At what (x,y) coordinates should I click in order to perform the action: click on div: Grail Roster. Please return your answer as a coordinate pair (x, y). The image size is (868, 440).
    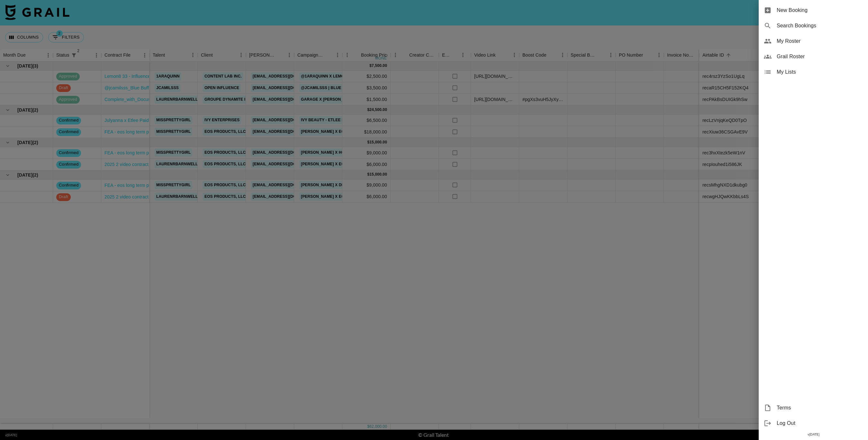
    Looking at the image, I should click on (813, 56).